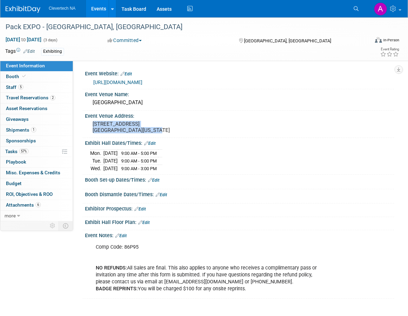  Describe the element at coordinates (33, 173) in the screenshot. I see `span: Misc. Expenses & Credits` at that location.